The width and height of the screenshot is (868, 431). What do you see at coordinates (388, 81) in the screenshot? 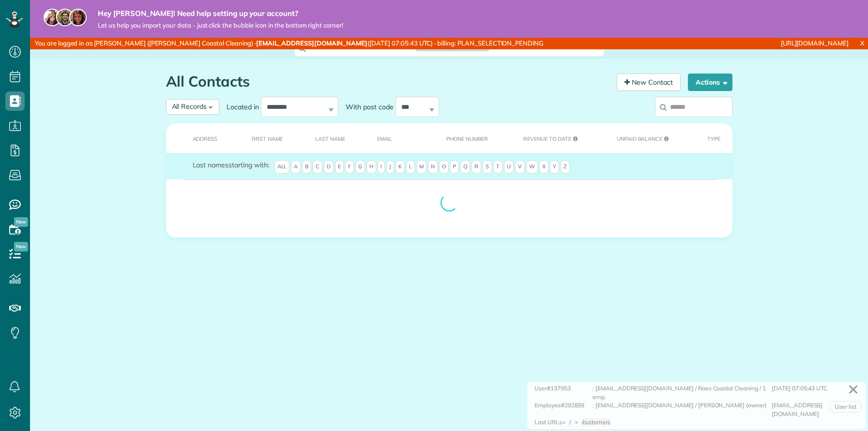
I see `h1: All Contacts` at bounding box center [388, 81].